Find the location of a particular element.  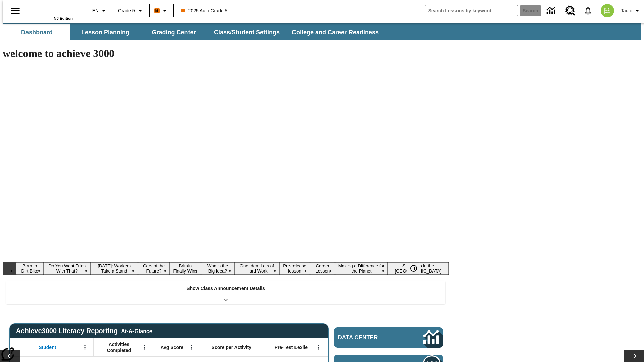

img: avatar image is located at coordinates (608, 11).